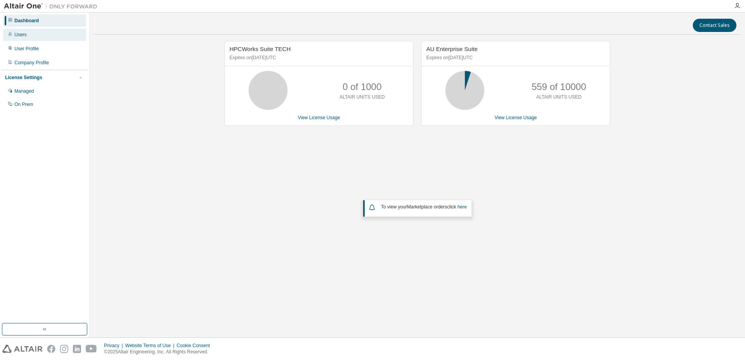 The height and width of the screenshot is (360, 745). Describe the element at coordinates (115, 346) in the screenshot. I see `div: Privacy` at that location.